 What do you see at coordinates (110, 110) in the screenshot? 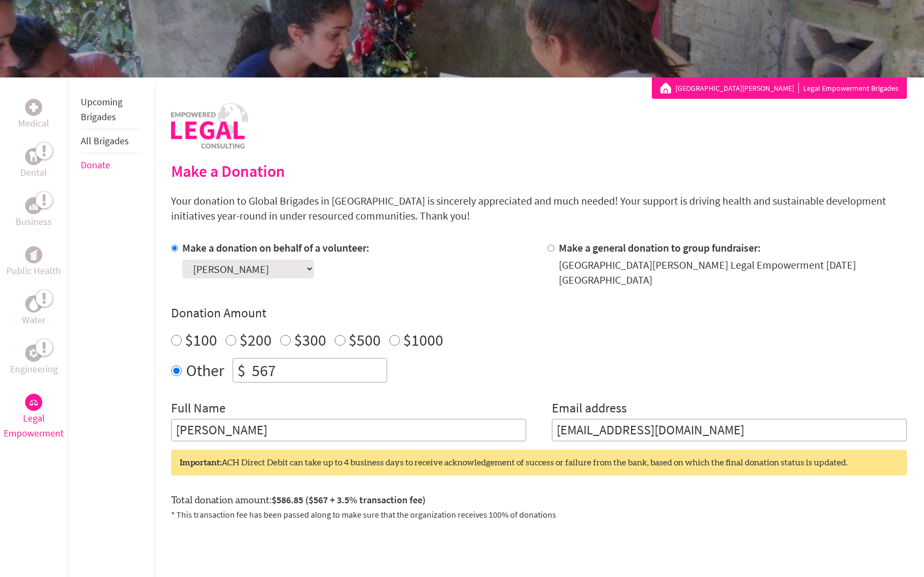
I see `li: Upcoming Brigades` at bounding box center [110, 110].